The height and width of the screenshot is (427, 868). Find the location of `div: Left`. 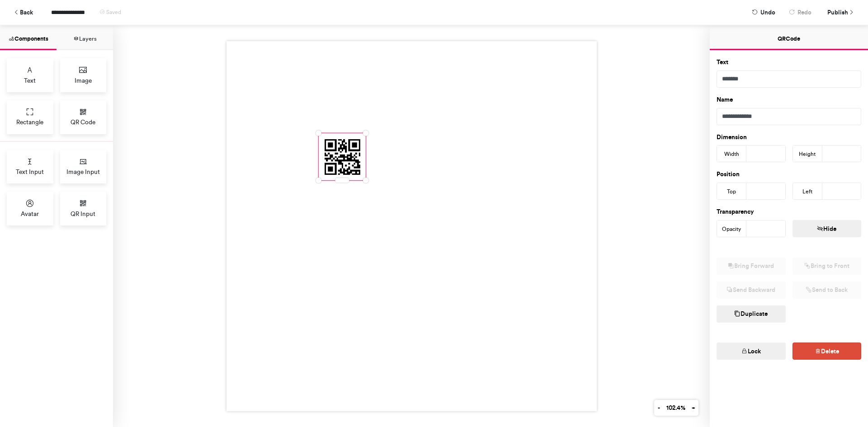

div: Left is located at coordinates (808, 192).